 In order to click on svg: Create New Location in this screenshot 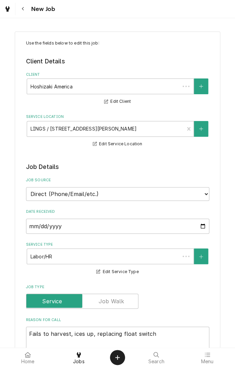, I will do `click(201, 129)`.